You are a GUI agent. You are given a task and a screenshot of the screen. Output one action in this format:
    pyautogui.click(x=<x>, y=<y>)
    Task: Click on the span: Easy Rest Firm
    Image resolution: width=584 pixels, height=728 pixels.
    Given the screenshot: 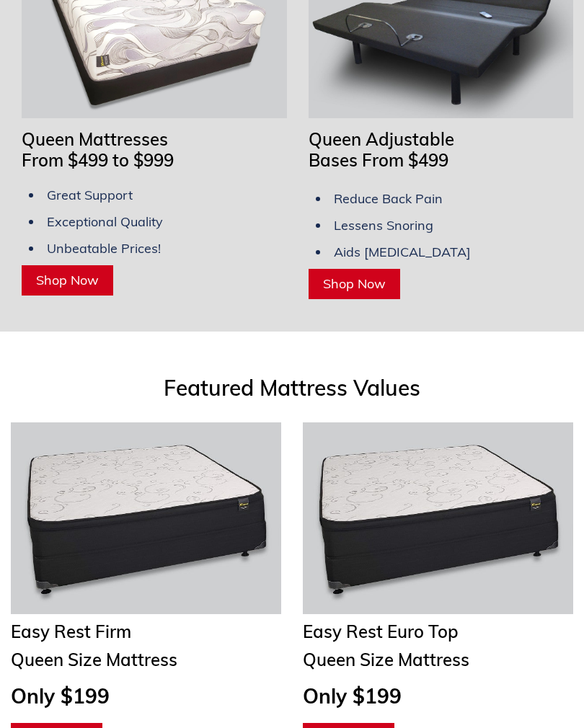 What is the action you would take?
    pyautogui.click(x=71, y=631)
    